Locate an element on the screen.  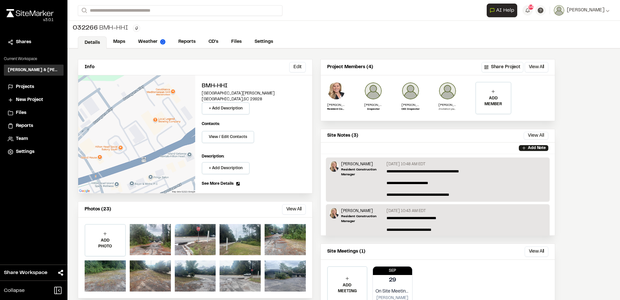
button: Edit Tags is located at coordinates (137, 28).